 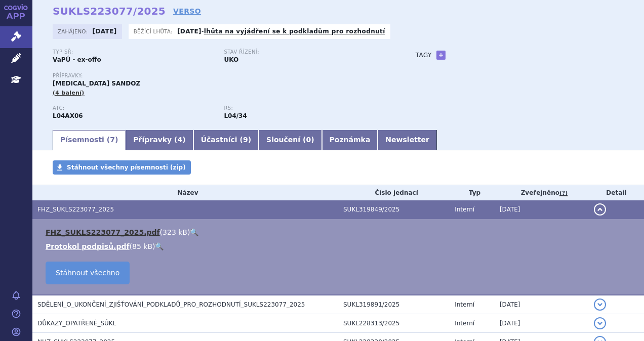 What do you see at coordinates (103, 232) in the screenshot?
I see `a: FHZ_SUKLS223077_2025.pdf` at bounding box center [103, 232].